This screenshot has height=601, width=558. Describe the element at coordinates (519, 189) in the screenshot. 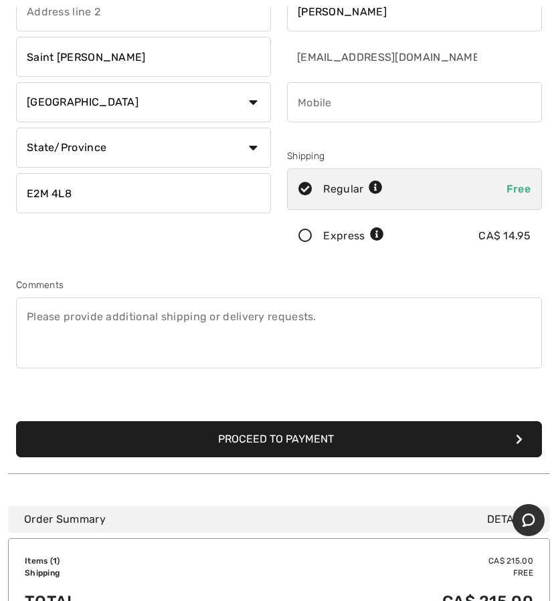

I see `span: Free` at that location.